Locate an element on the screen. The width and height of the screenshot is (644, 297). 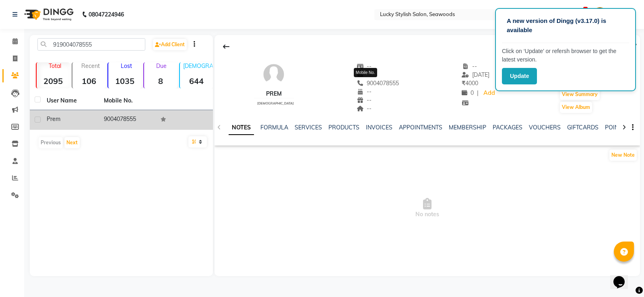
p: Lost is located at coordinates (126, 66).